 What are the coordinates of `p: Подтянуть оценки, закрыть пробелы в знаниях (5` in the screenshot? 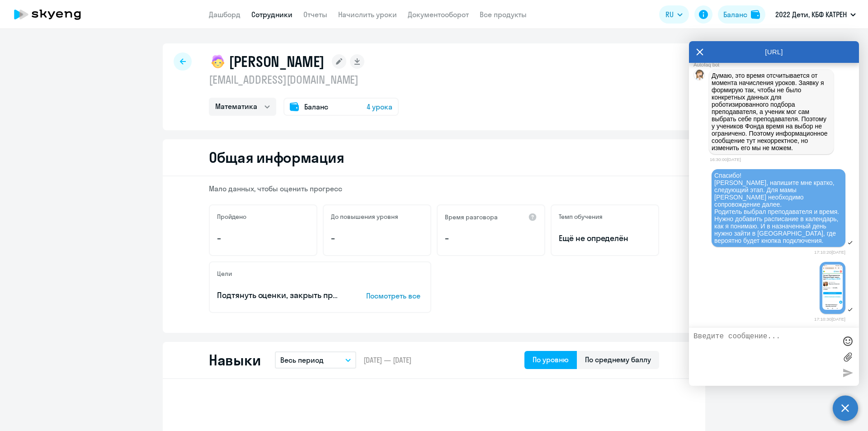 It's located at (278, 295).